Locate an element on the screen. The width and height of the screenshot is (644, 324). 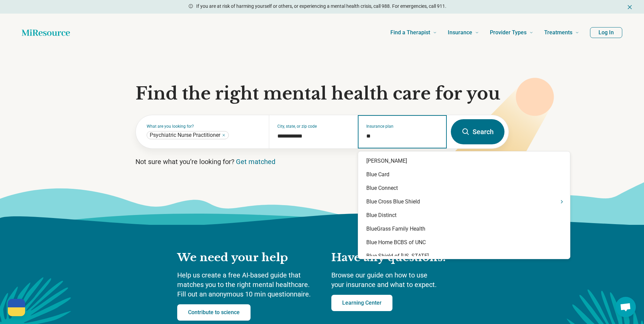
div: Blue Cross Blue Shield is located at coordinates (464, 202).